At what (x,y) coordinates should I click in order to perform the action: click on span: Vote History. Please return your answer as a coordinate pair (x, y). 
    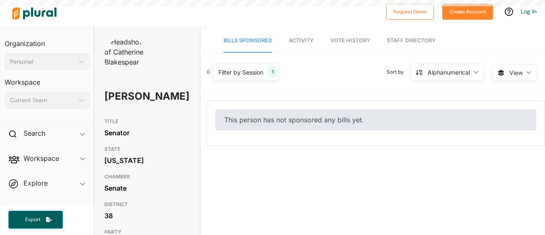
    Looking at the image, I should click on (350, 40).